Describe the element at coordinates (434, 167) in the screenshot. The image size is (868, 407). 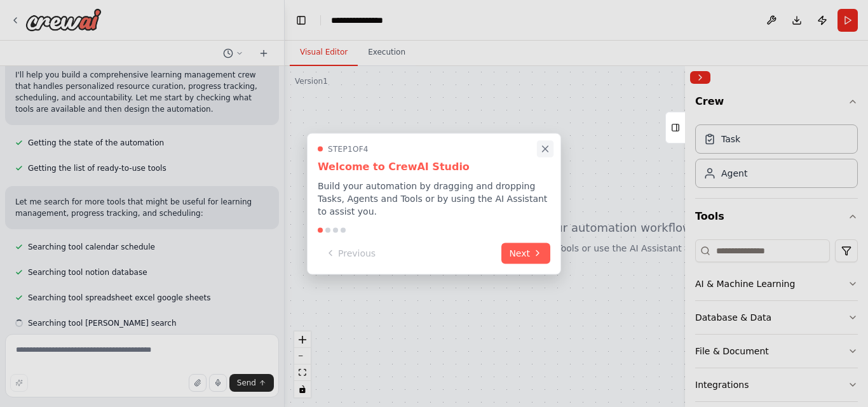
I see `h3: Welcome to CrewAI Studio` at that location.